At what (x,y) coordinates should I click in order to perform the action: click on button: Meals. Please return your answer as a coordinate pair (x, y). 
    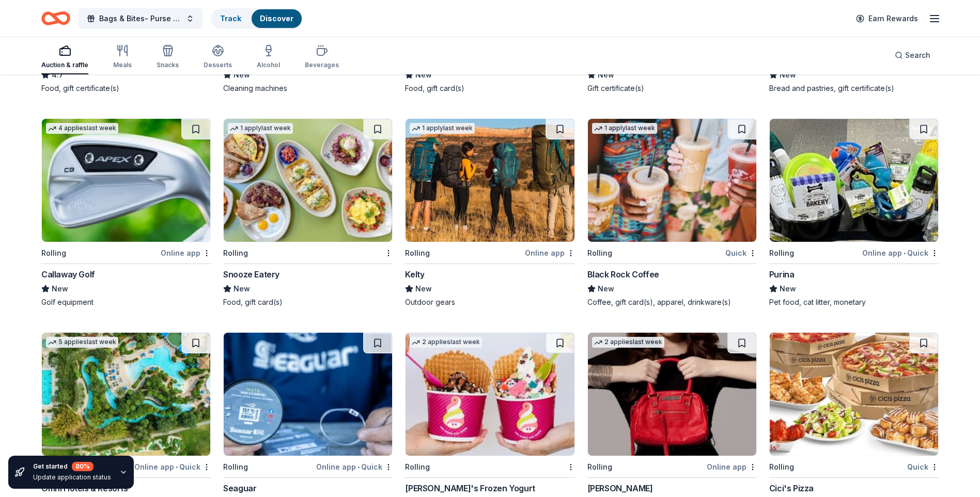
    Looking at the image, I should click on (123, 57).